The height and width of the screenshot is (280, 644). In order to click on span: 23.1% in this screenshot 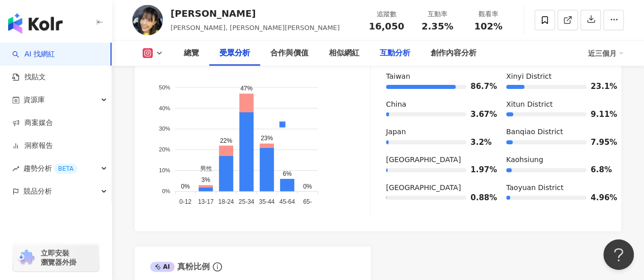, I will do `click(598, 86)`.